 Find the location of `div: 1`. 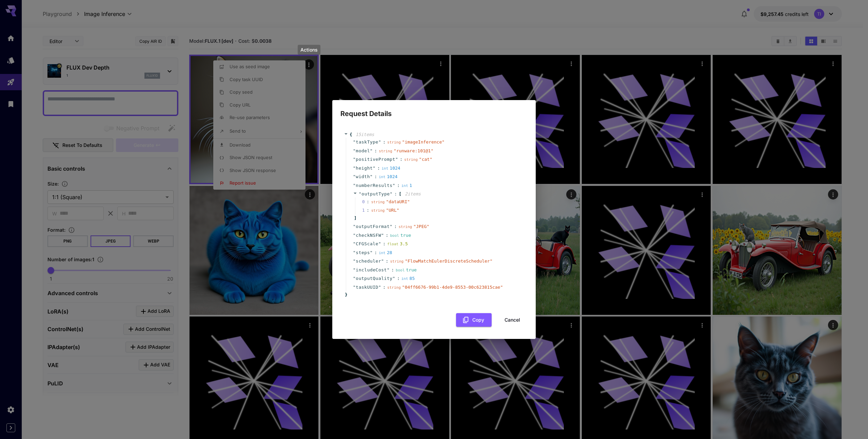

div: 1 is located at coordinates (407, 185).